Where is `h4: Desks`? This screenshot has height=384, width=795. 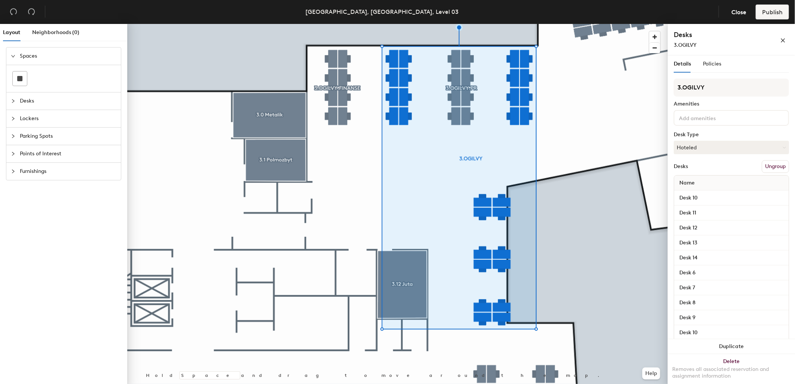
h4: Desks is located at coordinates (715, 35).